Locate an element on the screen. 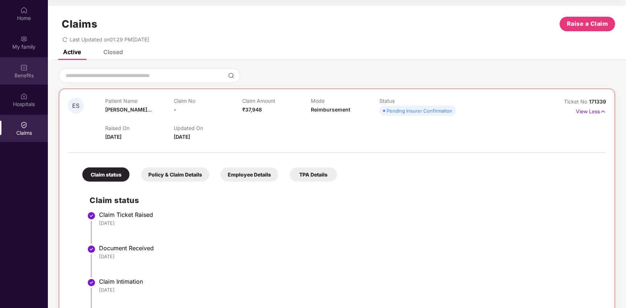 The height and width of the screenshot is (308, 626). div: TPA Details is located at coordinates (314, 174).